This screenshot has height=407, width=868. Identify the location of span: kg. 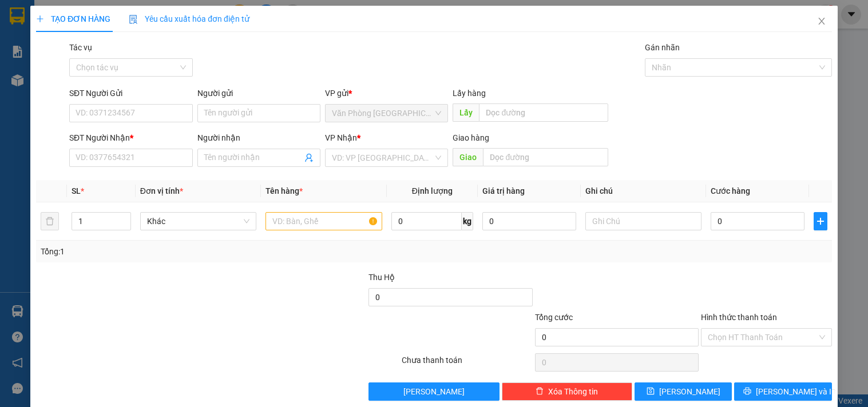
(468, 221).